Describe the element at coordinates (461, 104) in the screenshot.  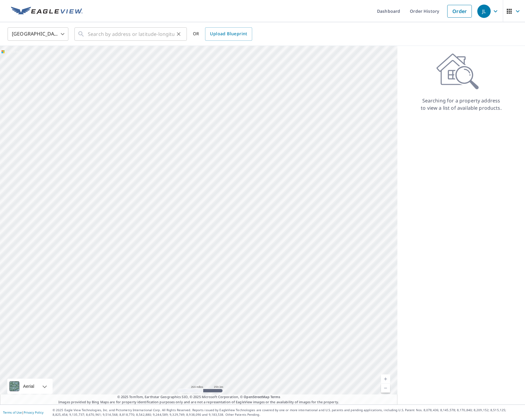
I see `p: Searching for a property address to view a list of available products.` at that location.